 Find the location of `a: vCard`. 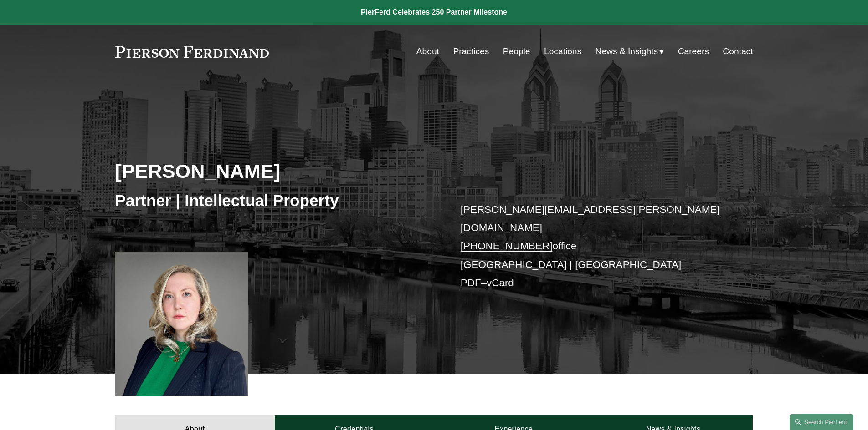

a: vCard is located at coordinates (500, 283).